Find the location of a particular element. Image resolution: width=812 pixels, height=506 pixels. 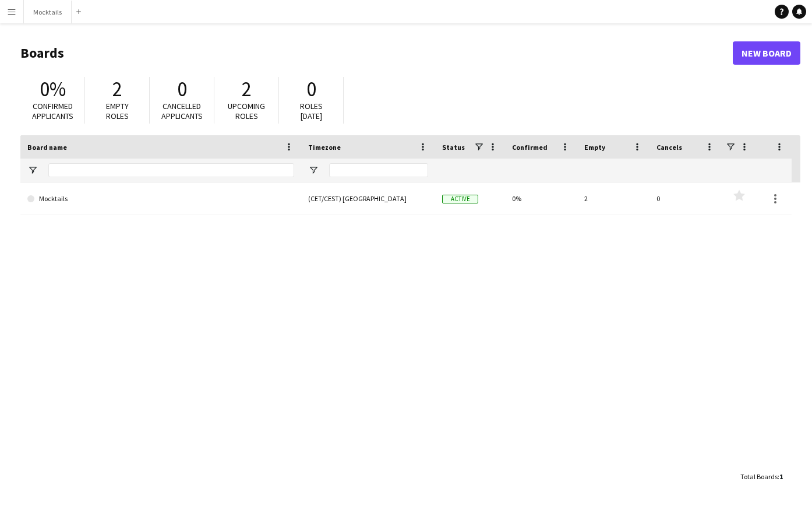

h1: Boards is located at coordinates (377, 53).